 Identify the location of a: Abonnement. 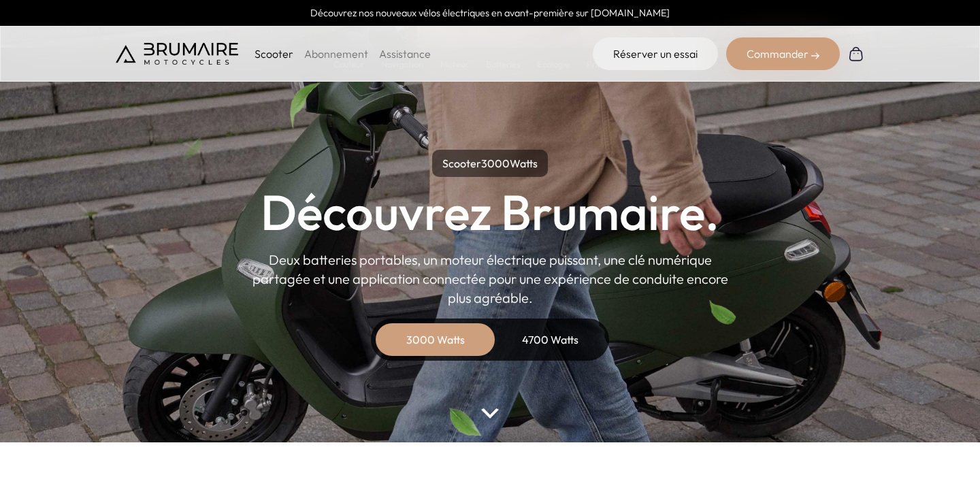
(336, 53).